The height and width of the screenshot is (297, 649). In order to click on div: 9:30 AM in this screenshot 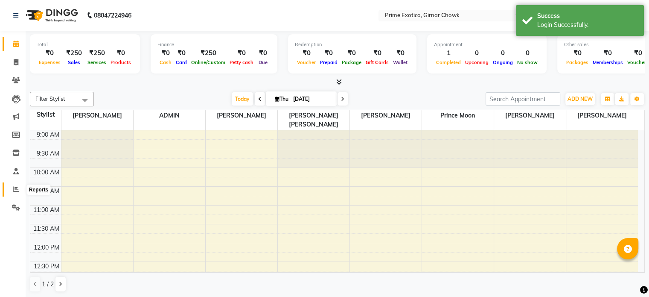, I will do `click(48, 153)`.